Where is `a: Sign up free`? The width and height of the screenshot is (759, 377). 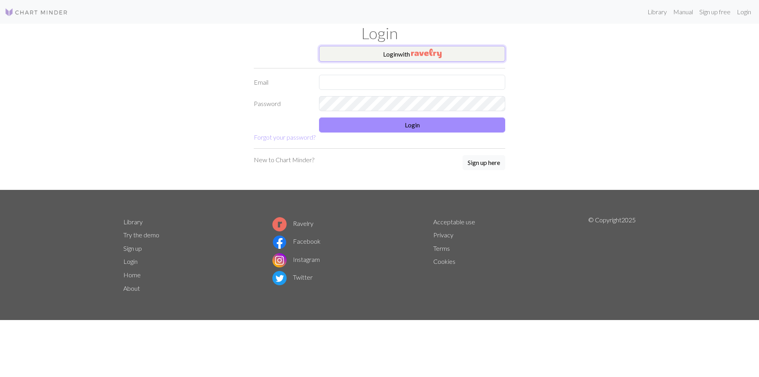 a: Sign up free is located at coordinates (715, 12).